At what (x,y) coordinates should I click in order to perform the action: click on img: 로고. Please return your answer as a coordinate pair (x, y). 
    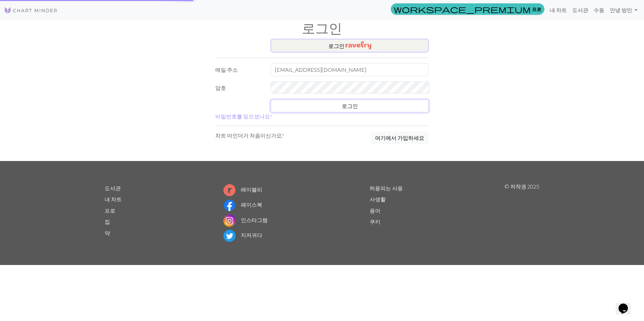
    Looking at the image, I should click on (31, 10).